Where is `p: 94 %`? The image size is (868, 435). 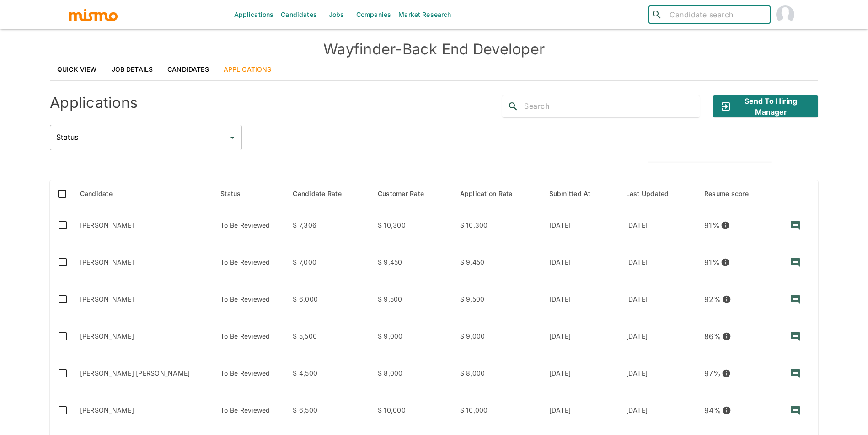 p: 94 % is located at coordinates (712, 411).